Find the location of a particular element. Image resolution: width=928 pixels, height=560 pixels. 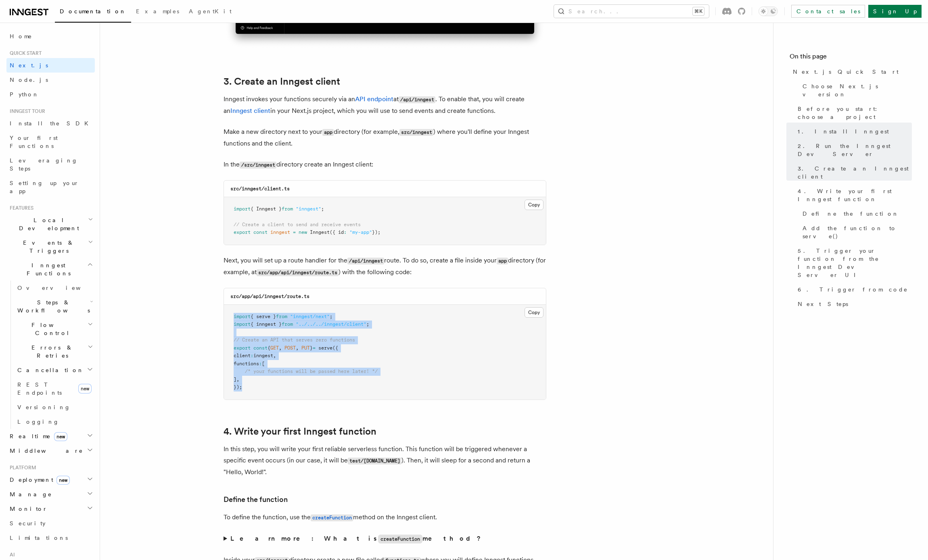

a: Sign Up is located at coordinates (895, 12).